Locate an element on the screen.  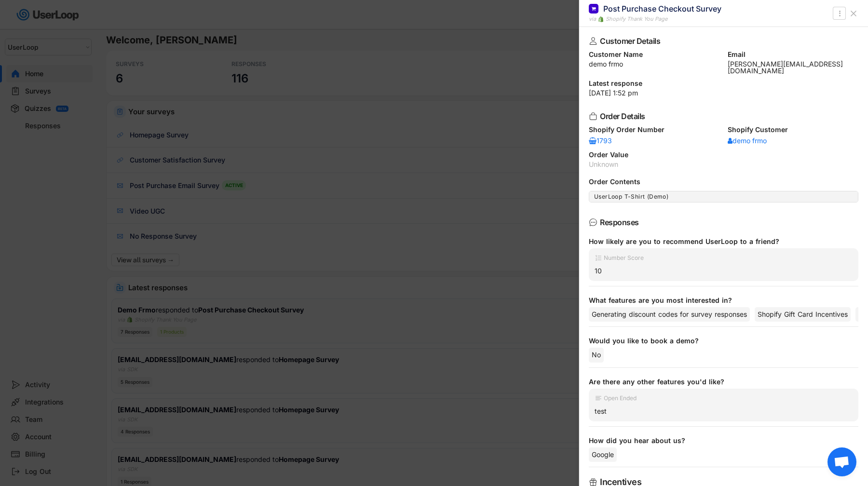
div: Responses is located at coordinates (721, 222).